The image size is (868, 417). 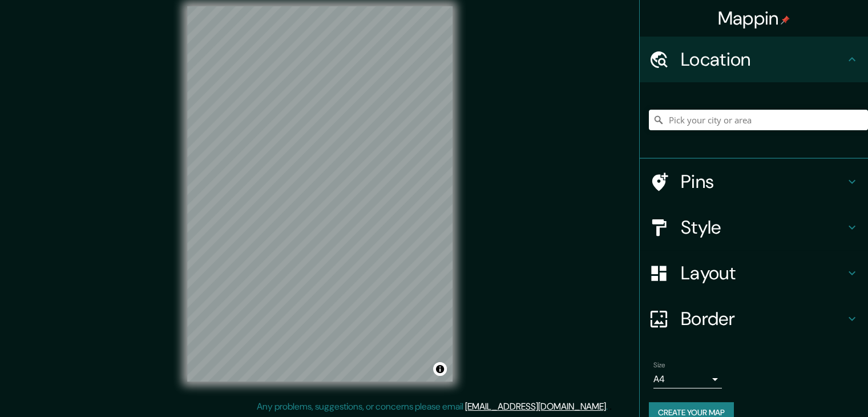 I want to click on label: Size, so click(x=659, y=365).